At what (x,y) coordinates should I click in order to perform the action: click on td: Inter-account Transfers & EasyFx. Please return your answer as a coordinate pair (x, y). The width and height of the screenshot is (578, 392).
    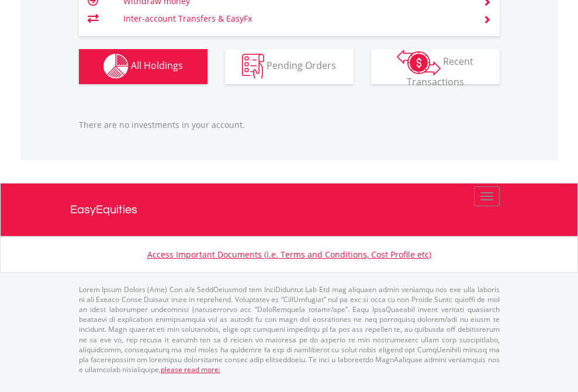
    Looking at the image, I should click on (296, 19).